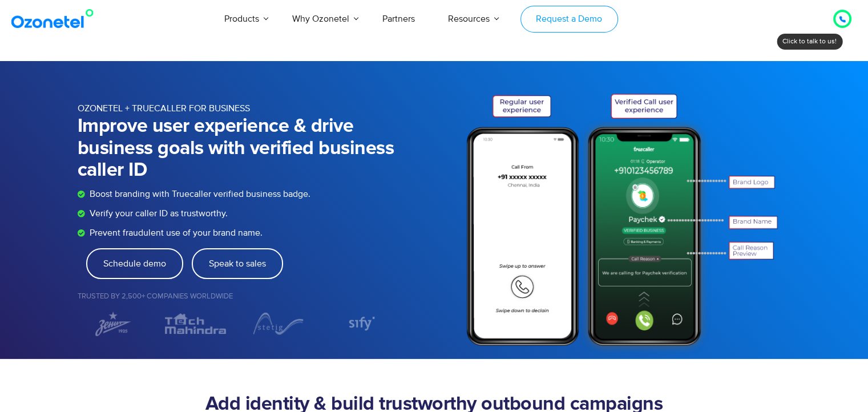  Describe the element at coordinates (113, 324) in the screenshot. I see `div: 1 / 7` at that location.